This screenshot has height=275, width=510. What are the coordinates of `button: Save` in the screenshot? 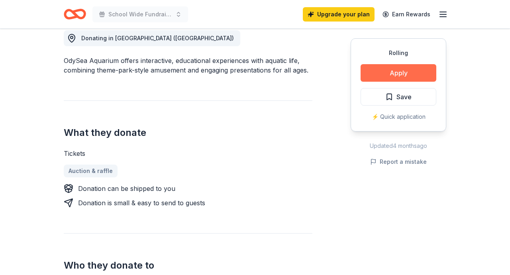 It's located at (399, 97).